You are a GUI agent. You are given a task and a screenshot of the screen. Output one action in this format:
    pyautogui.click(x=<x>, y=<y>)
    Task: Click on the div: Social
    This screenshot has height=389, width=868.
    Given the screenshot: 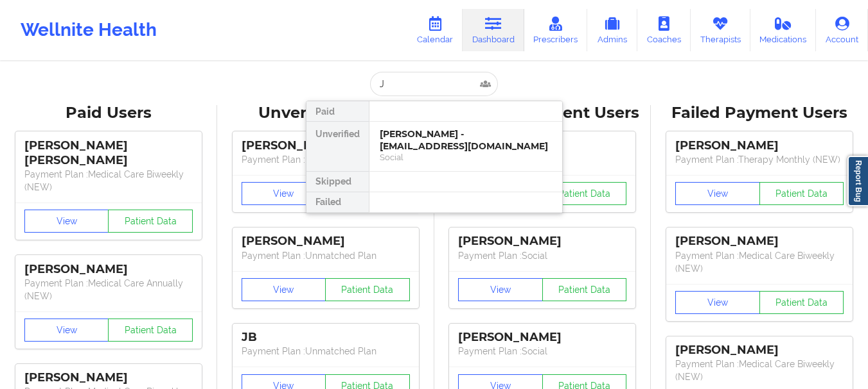 What is the action you would take?
    pyautogui.click(x=465, y=157)
    